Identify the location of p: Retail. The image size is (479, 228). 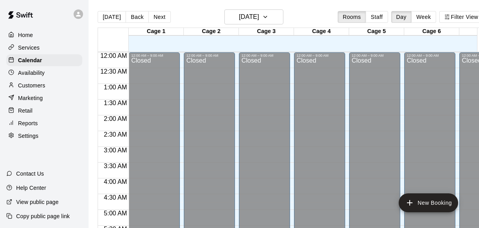
(25, 111).